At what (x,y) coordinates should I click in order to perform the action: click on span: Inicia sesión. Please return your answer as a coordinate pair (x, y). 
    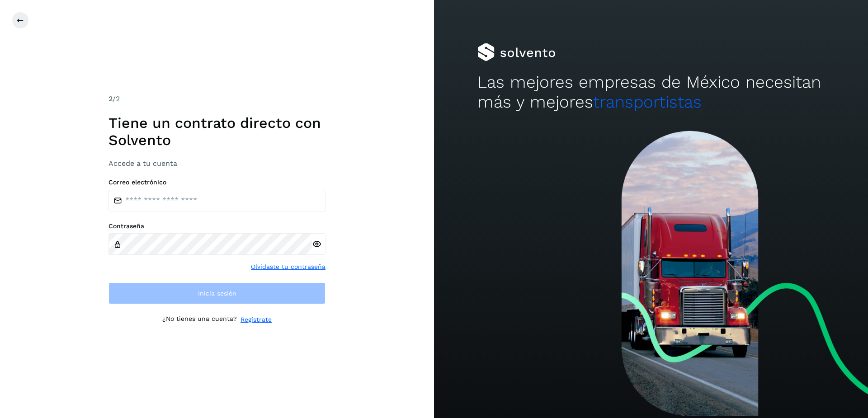
    Looking at the image, I should click on (217, 293).